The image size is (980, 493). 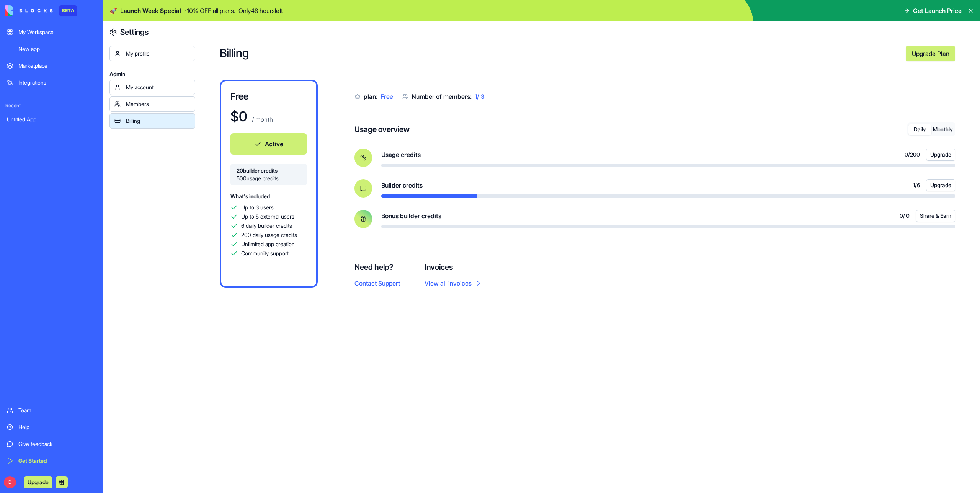 What do you see at coordinates (153, 54) in the screenshot?
I see `a: My profile` at bounding box center [153, 54].